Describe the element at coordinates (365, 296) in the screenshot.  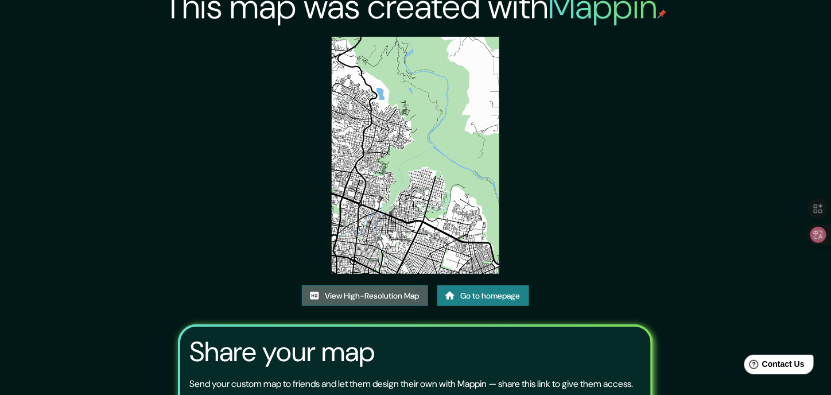
I see `a: View High-Resolution Map` at that location.